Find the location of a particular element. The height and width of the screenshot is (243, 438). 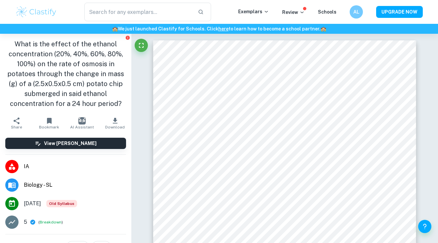

span: Old Syllabus is located at coordinates (62, 203).